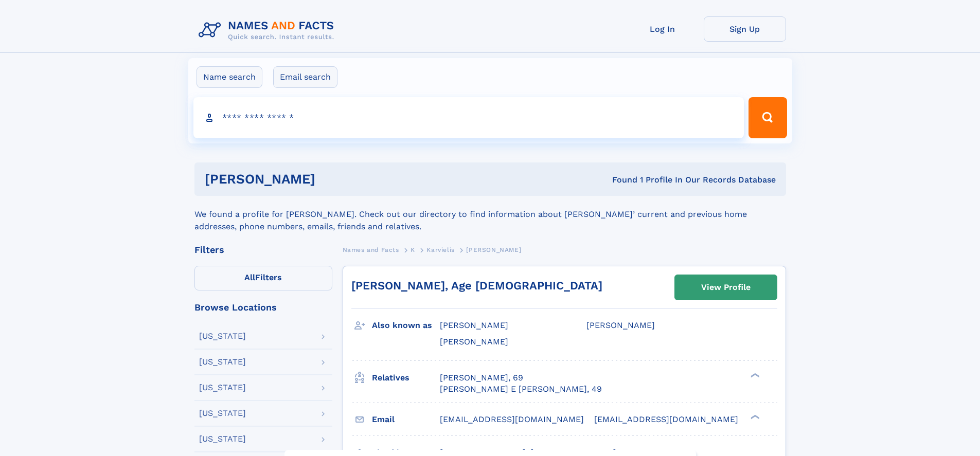 The height and width of the screenshot is (456, 980). What do you see at coordinates (413, 249) in the screenshot?
I see `a: K` at bounding box center [413, 249].